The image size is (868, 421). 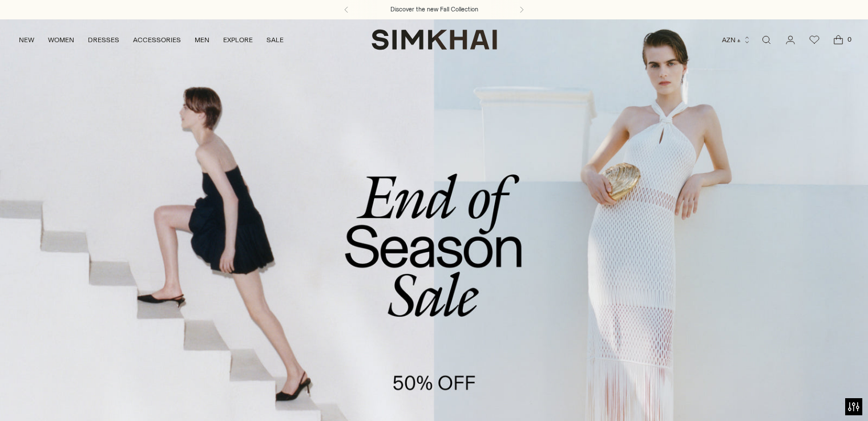 I want to click on a: SIMKHAI, so click(x=434, y=39).